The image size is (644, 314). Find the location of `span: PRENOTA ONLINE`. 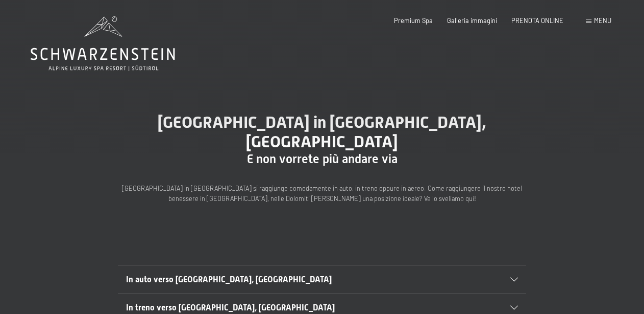

span: PRENOTA ONLINE is located at coordinates (538, 21).